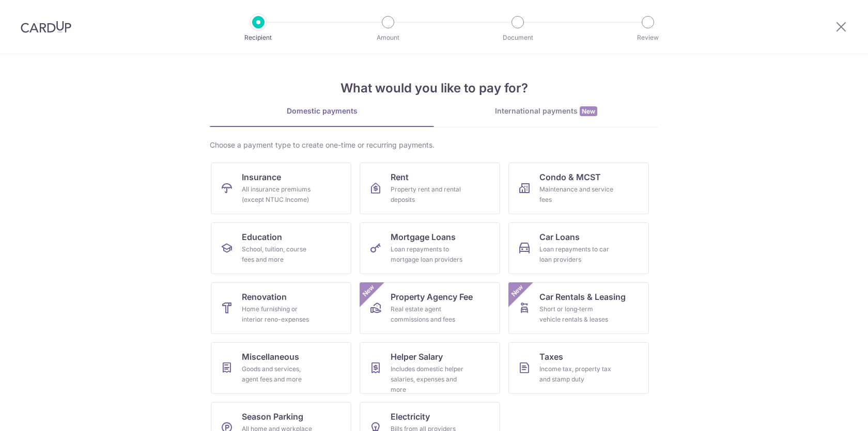  What do you see at coordinates (281, 188) in the screenshot?
I see `a: InsuranceAll insurance premiums (except NTUC Income)` at bounding box center [281, 188].